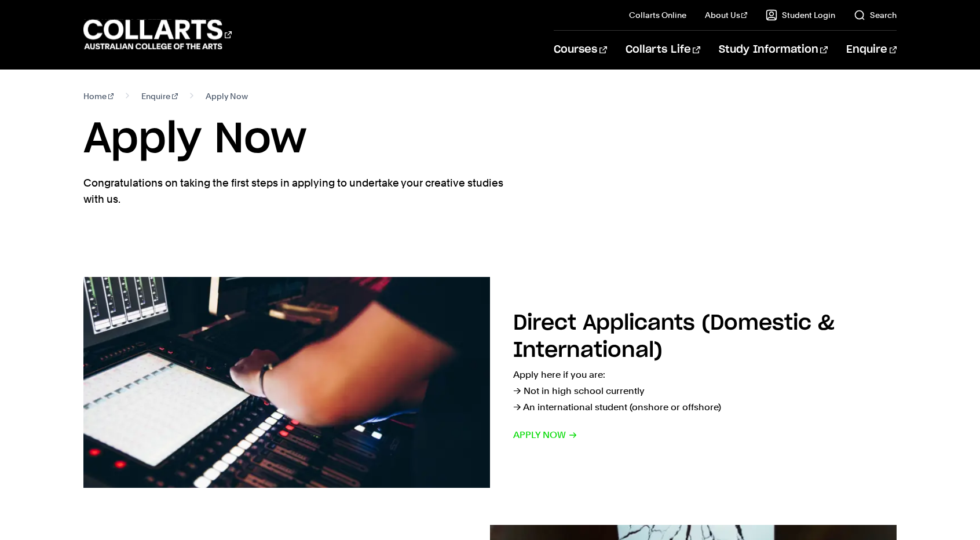  What do you see at coordinates (773, 50) in the screenshot?
I see `a: Study Information` at bounding box center [773, 50].